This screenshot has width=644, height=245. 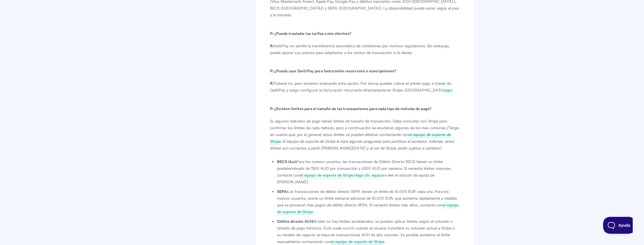 I want to click on font: . El equipo de soporte de Stripe le hará algunas preguntas para justificar el aumento. Además, es..., so click(x=362, y=145).